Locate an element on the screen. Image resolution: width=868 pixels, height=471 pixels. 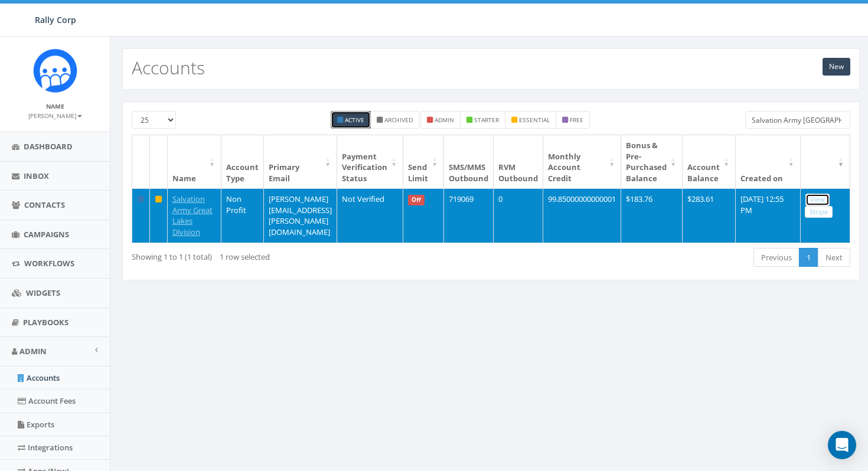
th: Payment Verification Status : activate to sort column ascending is located at coordinates (370, 162).